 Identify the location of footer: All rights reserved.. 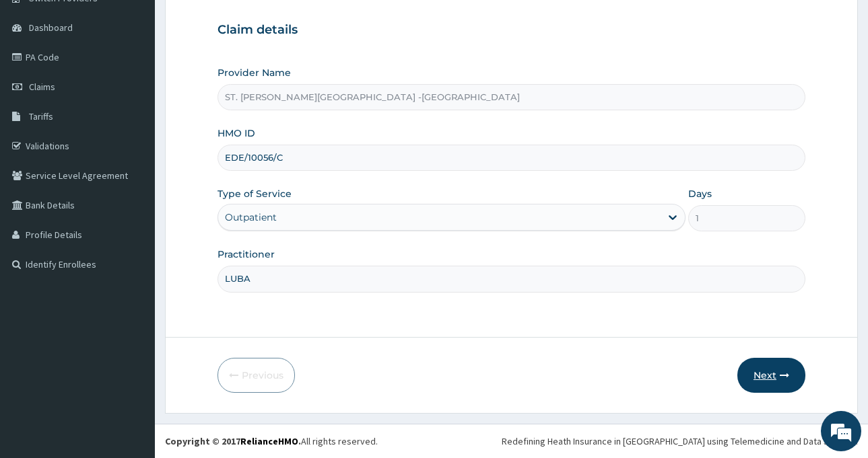
(511, 440).